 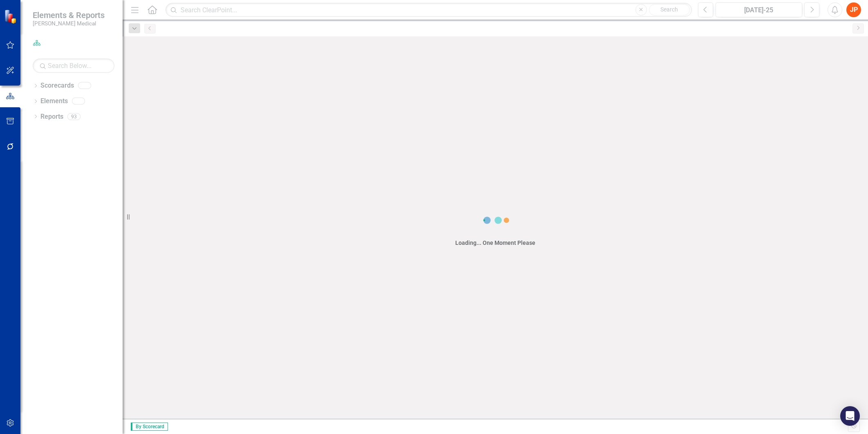 What do you see at coordinates (149, 427) in the screenshot?
I see `span: By Scorecard` at bounding box center [149, 427].